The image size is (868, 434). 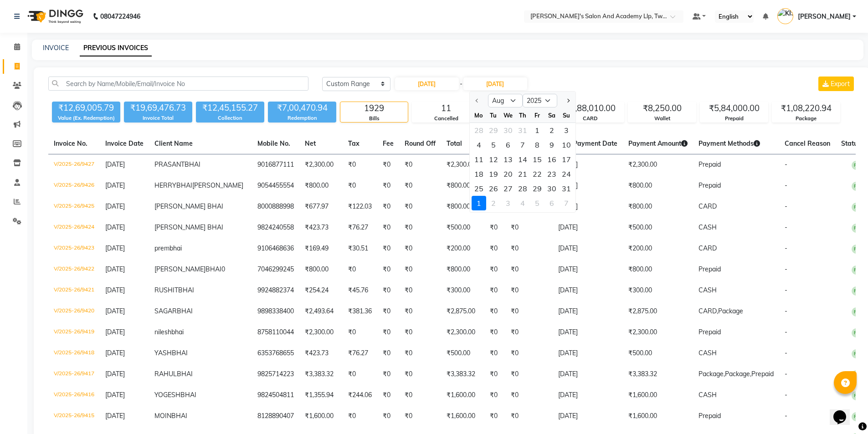 What do you see at coordinates (163, 353) in the screenshot?
I see `span: YASH` at bounding box center [163, 353].